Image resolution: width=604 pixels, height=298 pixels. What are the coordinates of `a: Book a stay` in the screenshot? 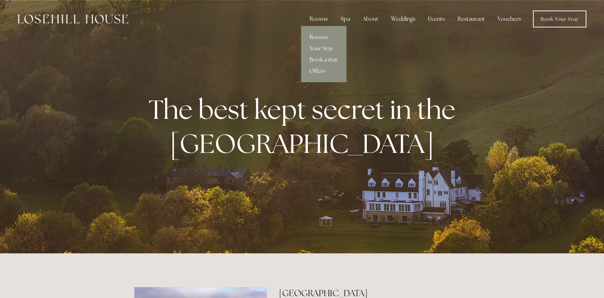 It's located at (324, 60).